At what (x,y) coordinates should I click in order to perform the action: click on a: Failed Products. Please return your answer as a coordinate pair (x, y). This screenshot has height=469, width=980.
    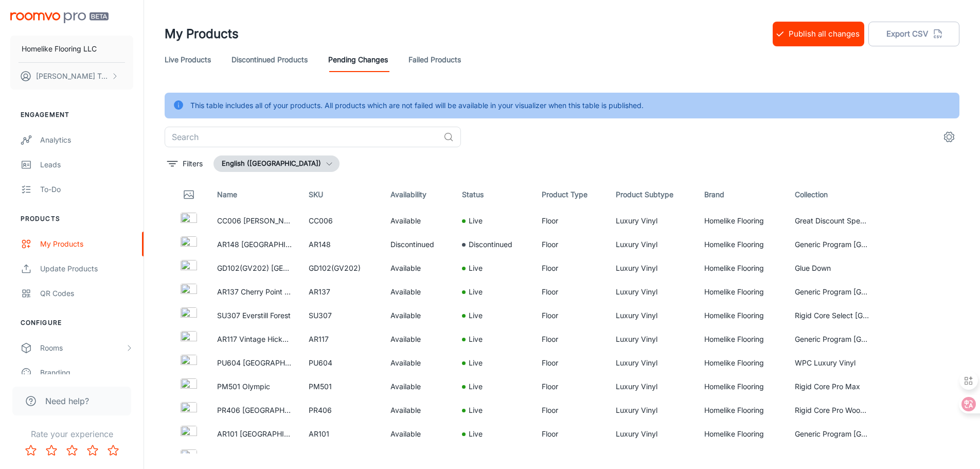
    Looking at the image, I should click on (435, 60).